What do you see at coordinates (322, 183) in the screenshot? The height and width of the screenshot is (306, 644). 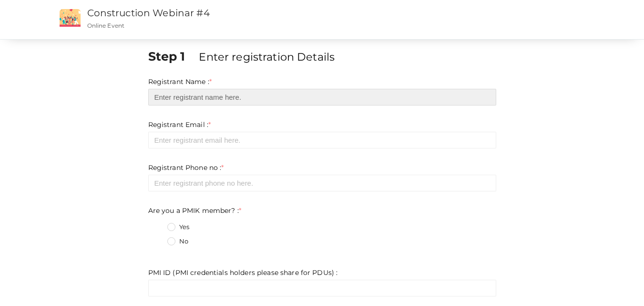 I see `input: Enter registrant phone no here.` at bounding box center [322, 183].